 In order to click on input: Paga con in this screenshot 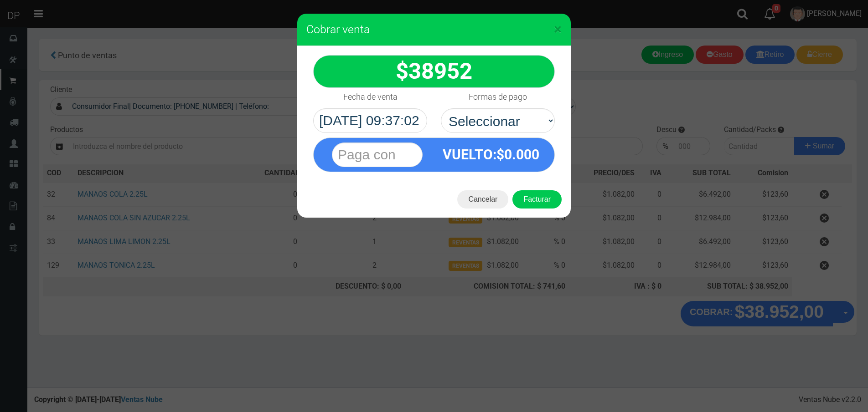, I will do `click(377, 155)`.